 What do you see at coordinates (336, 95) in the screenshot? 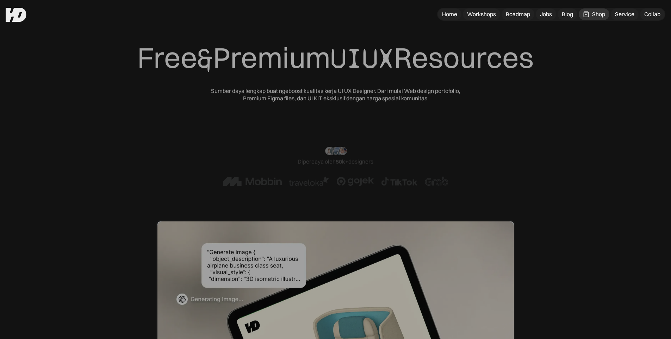
I see `div: Sumber daya lengkap buat ngeboost kualitas kerja UI UX Designer. Dari mulai Web design portofolio...` at bounding box center [336, 95].